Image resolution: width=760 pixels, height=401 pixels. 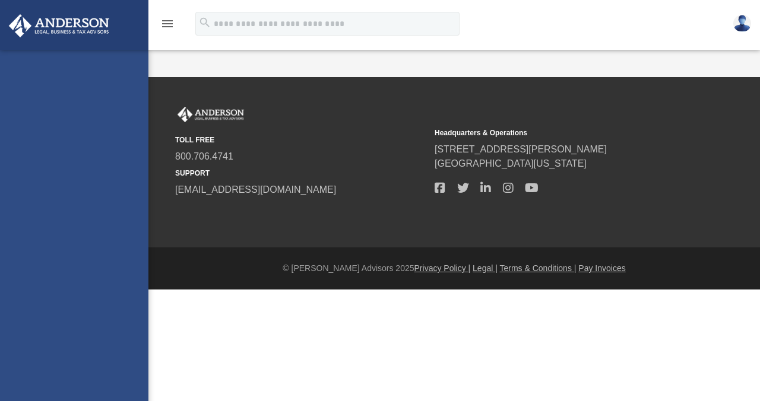 What do you see at coordinates (485, 268) in the screenshot?
I see `a: Legal |` at bounding box center [485, 268].